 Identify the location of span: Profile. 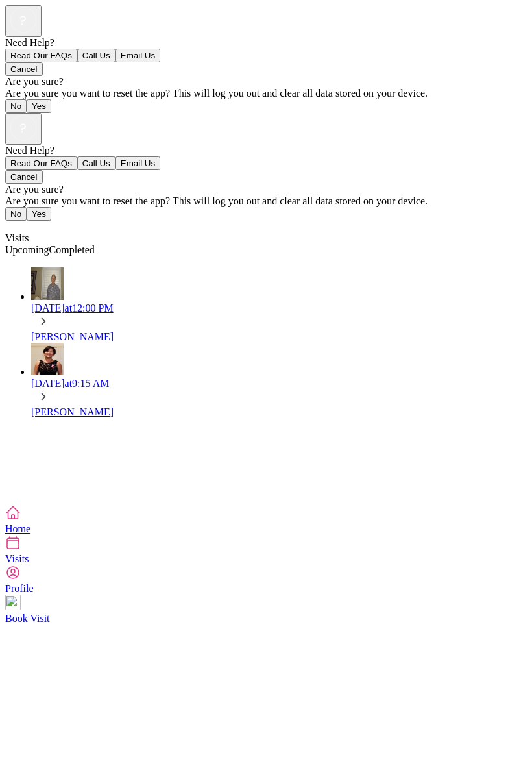
(20, 588).